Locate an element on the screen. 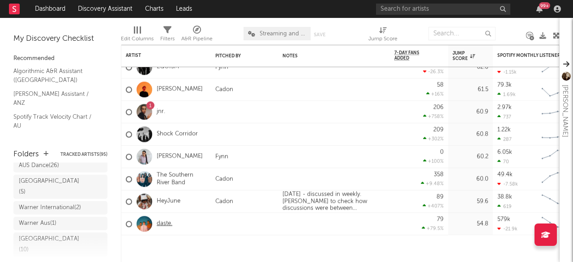 The width and height of the screenshot is (573, 262). a: Warner International(2) is located at coordinates (60, 208).